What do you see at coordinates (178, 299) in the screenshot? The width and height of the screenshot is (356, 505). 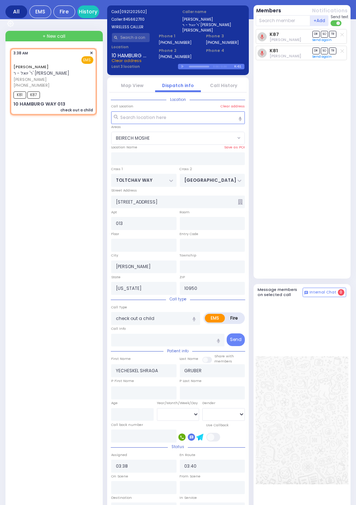 I see `span: Call type` at bounding box center [178, 299].